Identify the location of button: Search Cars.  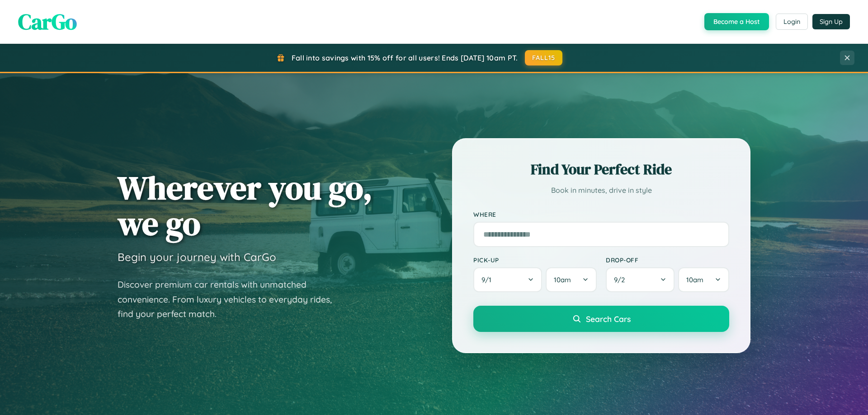
(601, 319).